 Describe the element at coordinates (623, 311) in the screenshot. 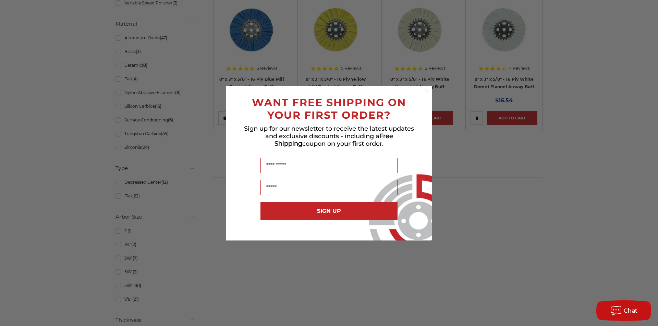

I see `button: Chat` at that location.